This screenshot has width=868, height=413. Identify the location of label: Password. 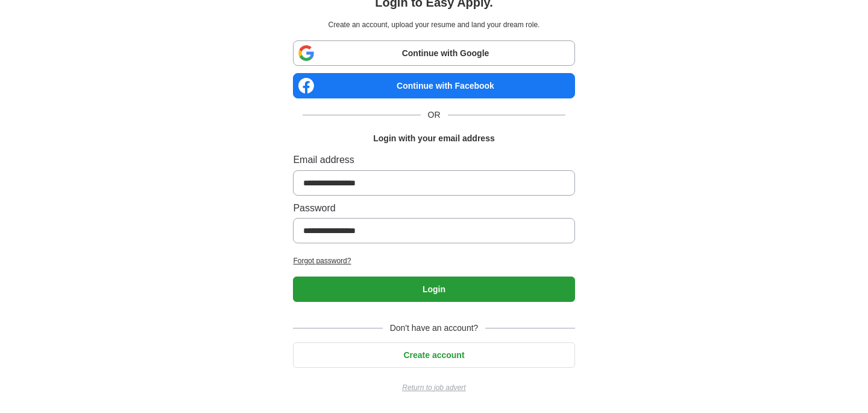
(433, 208).